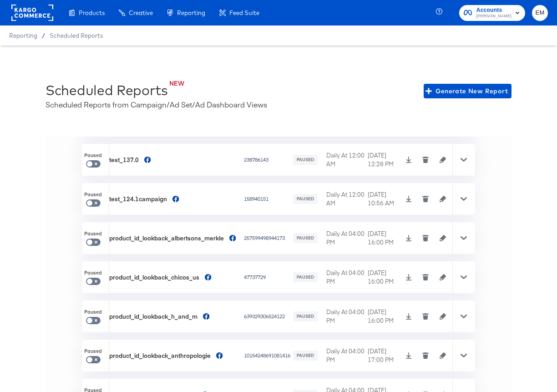 The width and height of the screenshot is (557, 392). I want to click on span: Generate New Report, so click(467, 91).